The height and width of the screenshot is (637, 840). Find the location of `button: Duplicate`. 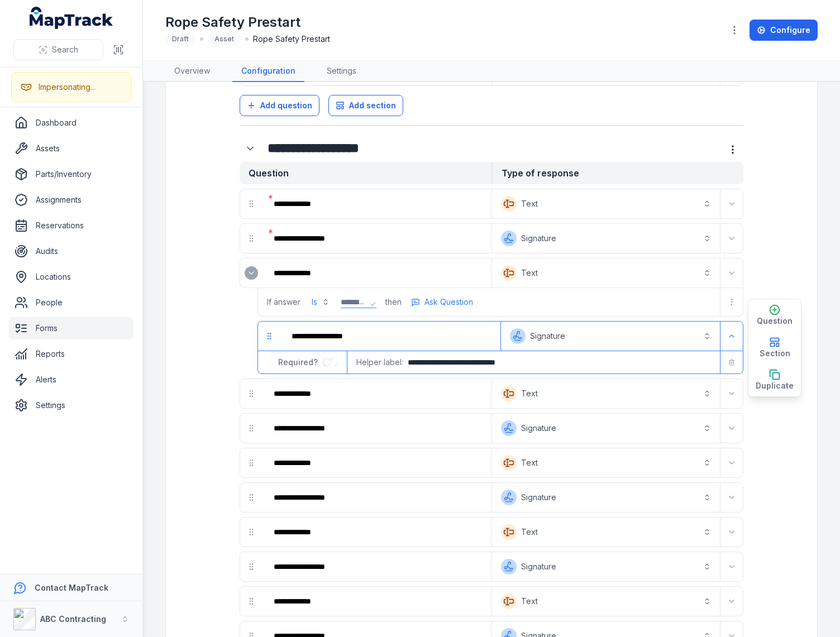

button: Duplicate is located at coordinates (775, 380).